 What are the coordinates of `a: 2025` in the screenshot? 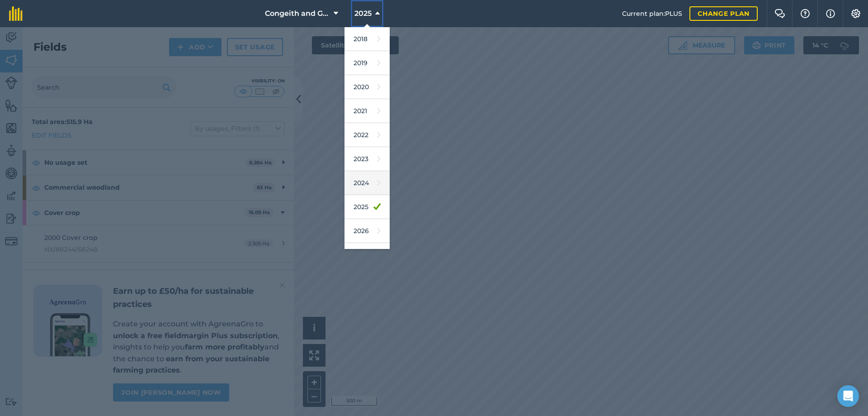 It's located at (367, 207).